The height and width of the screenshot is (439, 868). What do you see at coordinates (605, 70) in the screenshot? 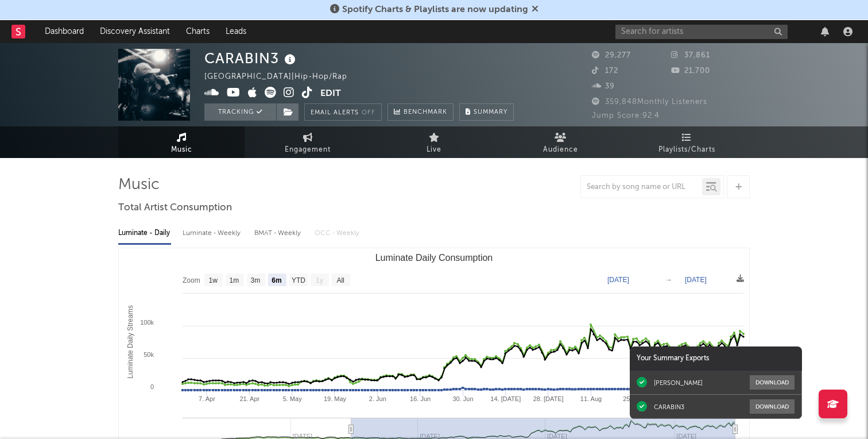
I see `span: 172` at bounding box center [605, 70].